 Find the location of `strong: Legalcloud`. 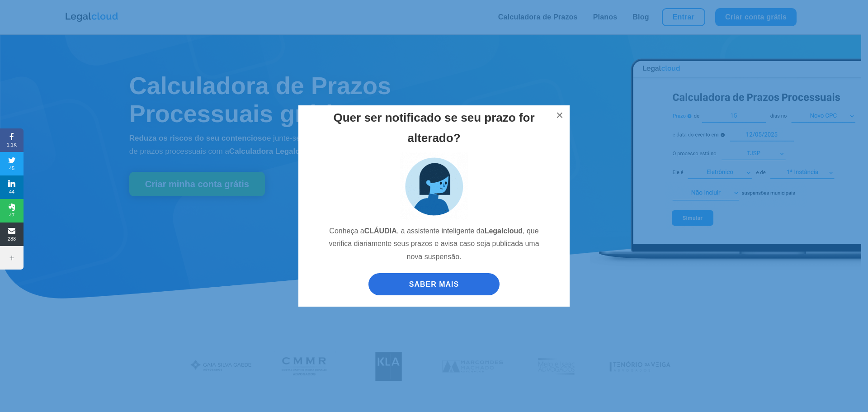

strong: Legalcloud is located at coordinates (504, 231).